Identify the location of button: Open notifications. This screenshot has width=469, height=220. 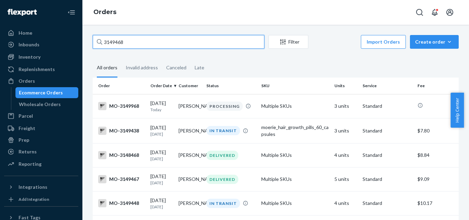
(434, 12).